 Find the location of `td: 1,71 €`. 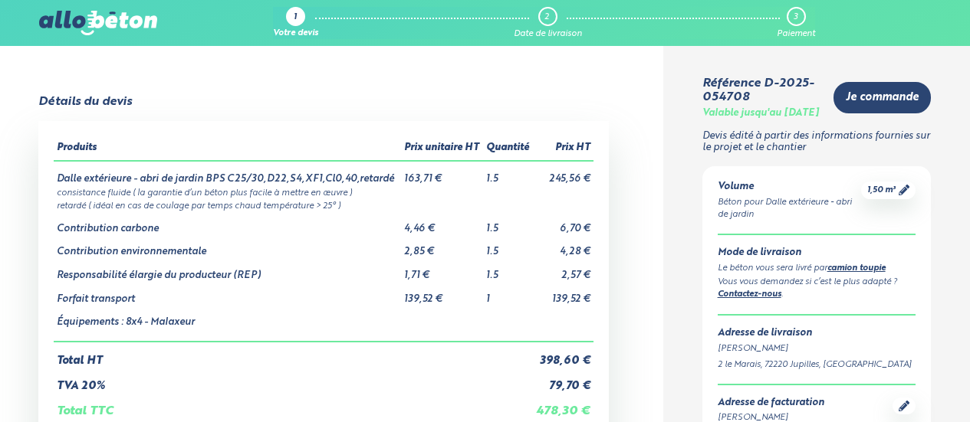

td: 1,71 € is located at coordinates (442, 270).